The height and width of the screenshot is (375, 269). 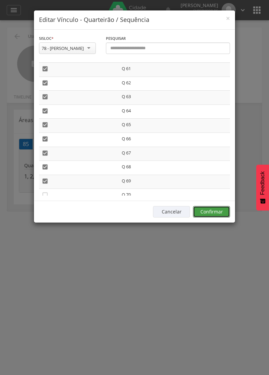 What do you see at coordinates (116, 38) in the screenshot?
I see `span: Pesquisar` at bounding box center [116, 38].